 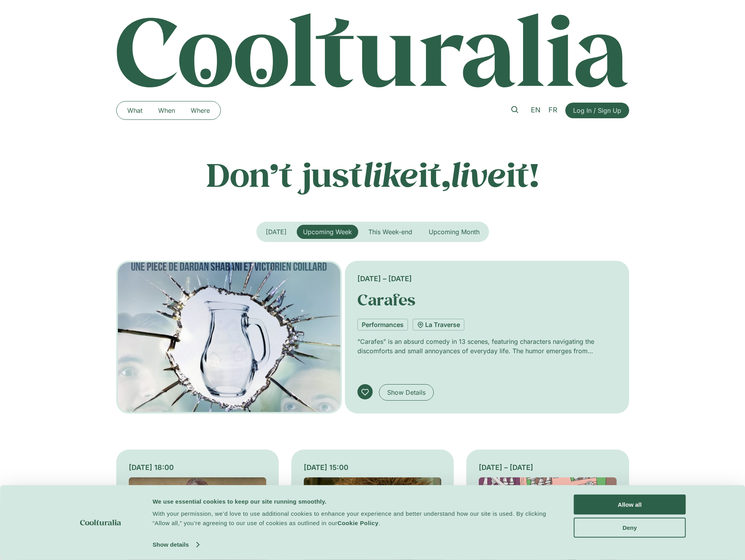 I want to click on a: Log In / Sign Up, so click(x=597, y=111).